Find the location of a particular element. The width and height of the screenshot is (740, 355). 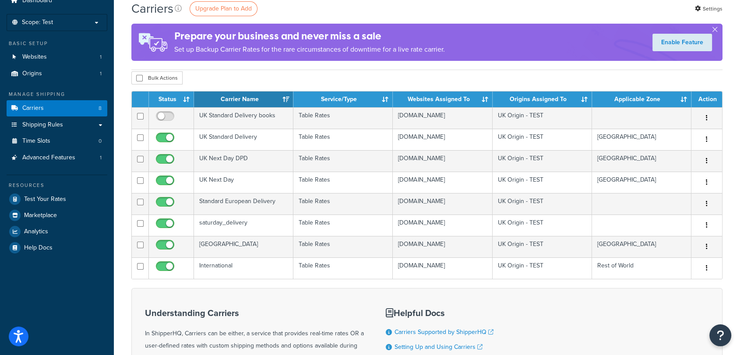

td: saturday_delivery is located at coordinates (243, 225).